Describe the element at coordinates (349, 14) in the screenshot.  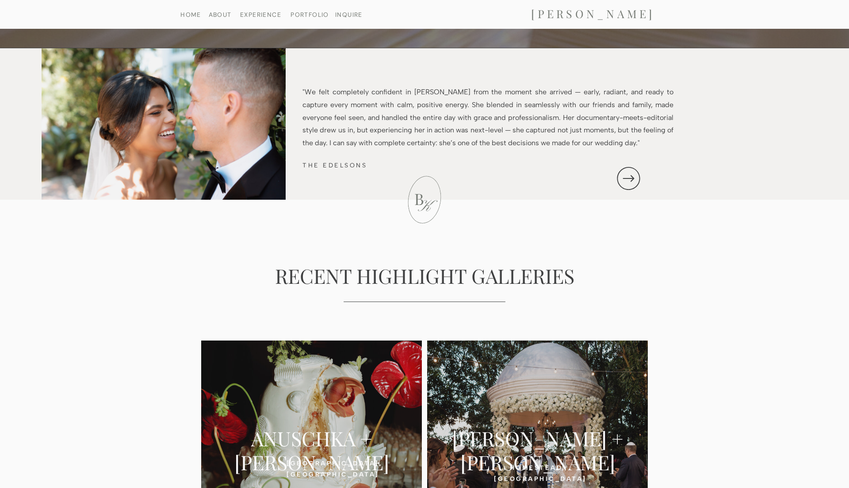
I see `nav: INQUIRE` at that location.